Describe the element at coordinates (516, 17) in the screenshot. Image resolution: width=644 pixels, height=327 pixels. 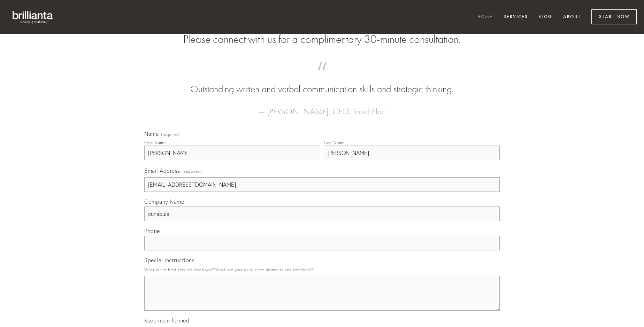
I see `a: Services` at that location.